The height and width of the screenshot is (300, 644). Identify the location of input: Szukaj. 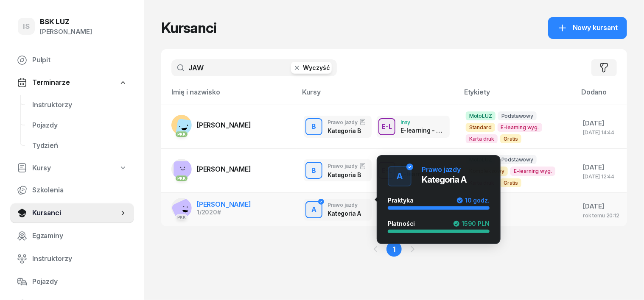
(254, 68).